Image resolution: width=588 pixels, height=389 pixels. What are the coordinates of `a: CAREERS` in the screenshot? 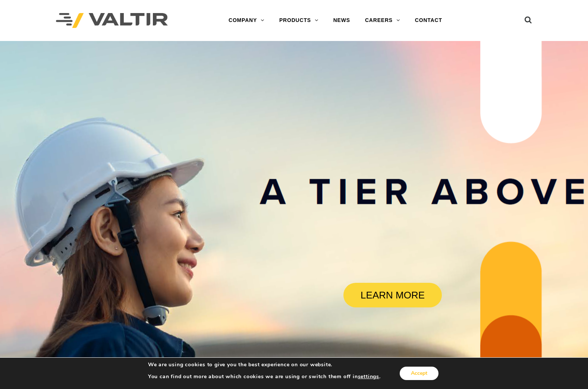 It's located at (383, 21).